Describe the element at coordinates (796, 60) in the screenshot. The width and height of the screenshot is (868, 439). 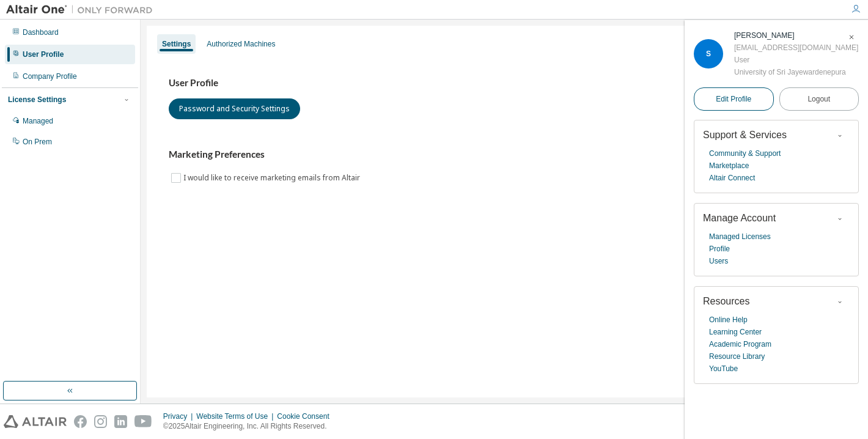
I see `div: User` at that location.